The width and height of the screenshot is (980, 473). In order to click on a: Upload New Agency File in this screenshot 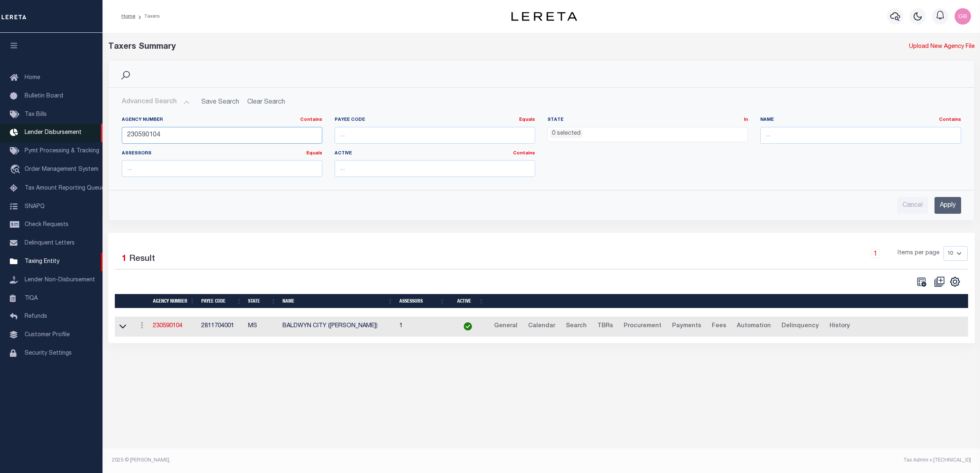, I will do `click(942, 47)`.